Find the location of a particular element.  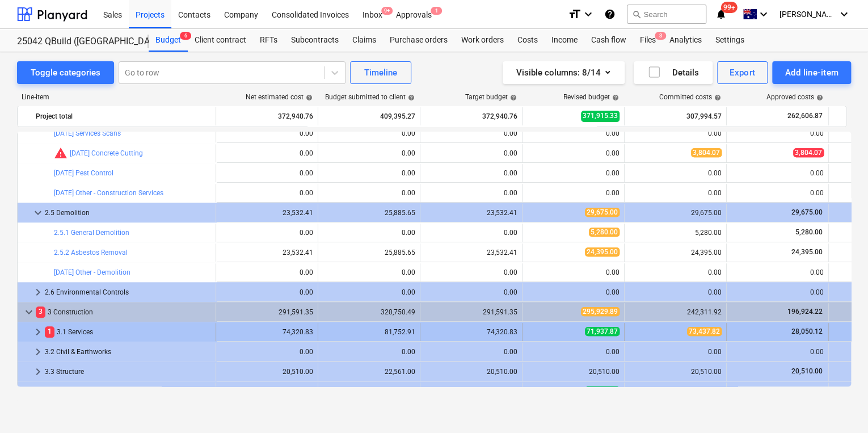

span: 71,937.87 is located at coordinates (601, 331).